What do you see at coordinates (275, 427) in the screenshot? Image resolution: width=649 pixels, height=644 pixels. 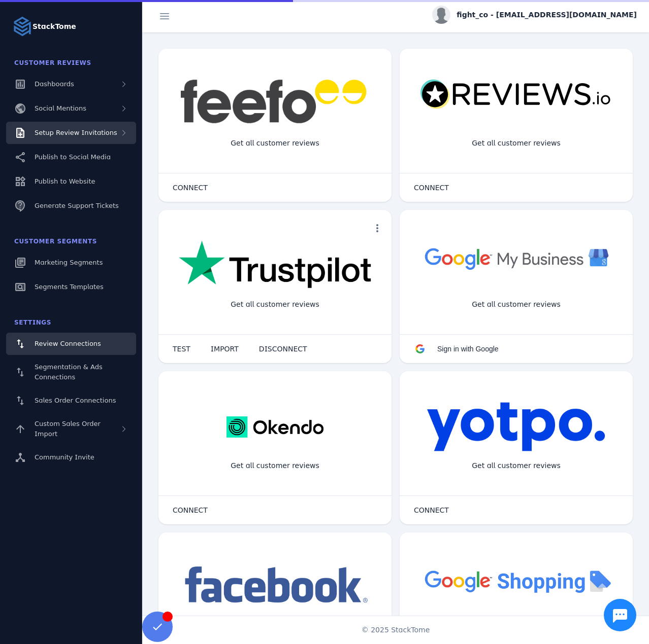 I see `img: okendo.webp` at bounding box center [275, 427].